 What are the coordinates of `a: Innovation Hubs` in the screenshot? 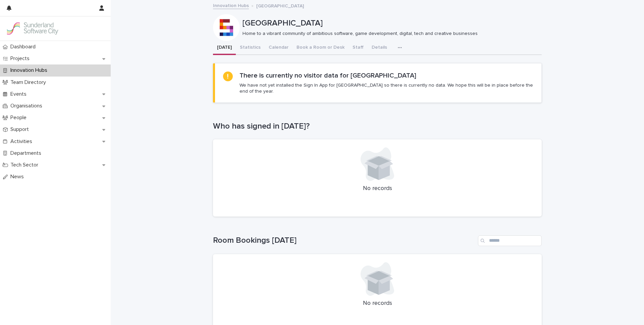 It's located at (231, 5).